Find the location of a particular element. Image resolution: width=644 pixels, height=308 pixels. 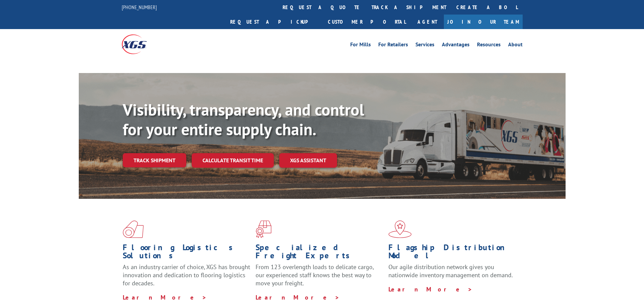

a: Track shipment is located at coordinates (154, 160).